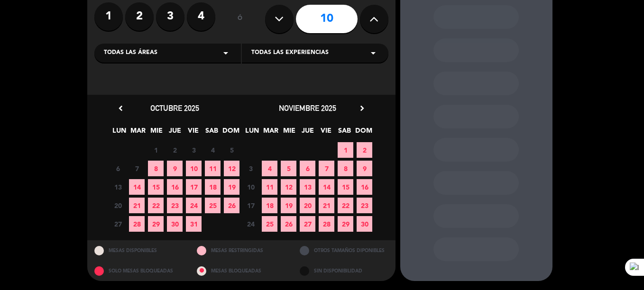 The height and width of the screenshot is (290, 644). I want to click on div: MESAS DISPONIBLES, so click(138, 251).